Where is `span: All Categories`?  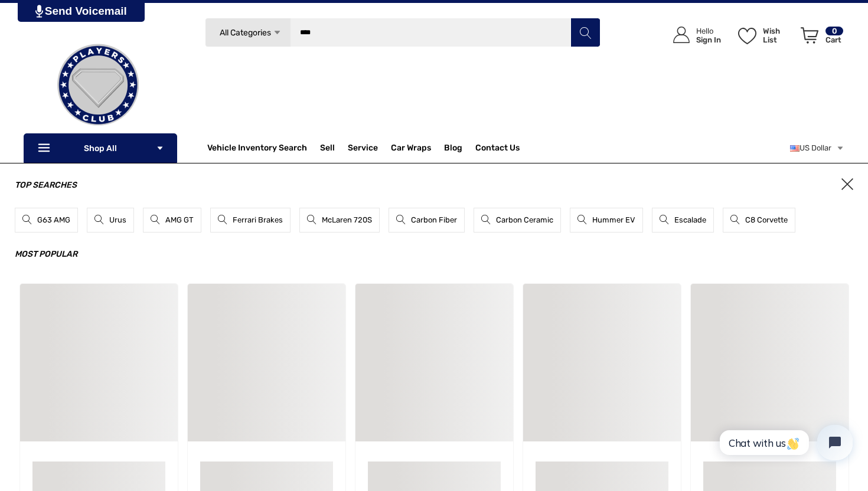
span: All Categories is located at coordinates (246, 33).